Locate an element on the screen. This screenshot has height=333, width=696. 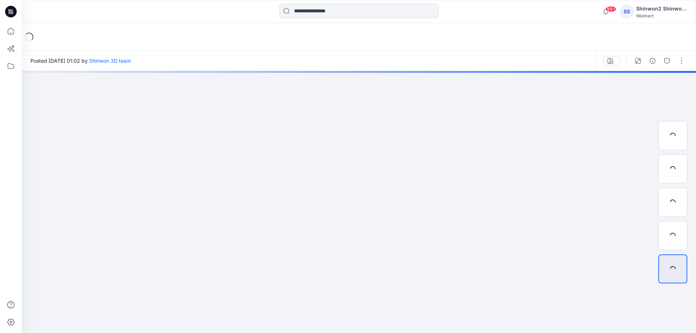
div: SS is located at coordinates (627, 12).